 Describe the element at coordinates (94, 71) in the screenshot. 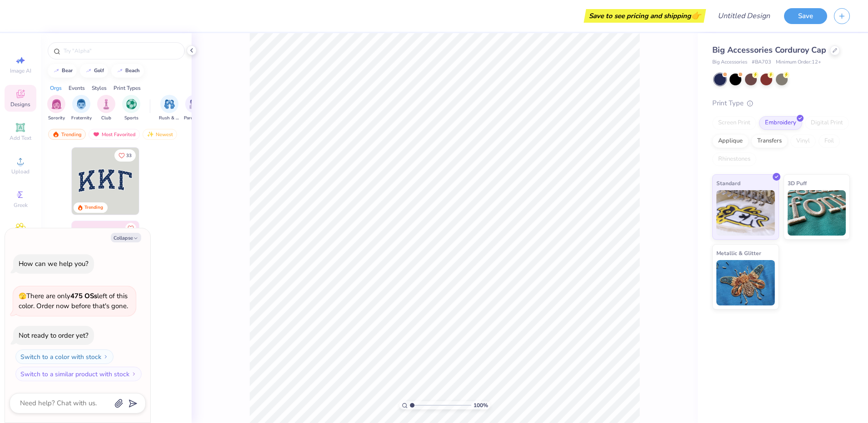

I see `button: golf` at that location.